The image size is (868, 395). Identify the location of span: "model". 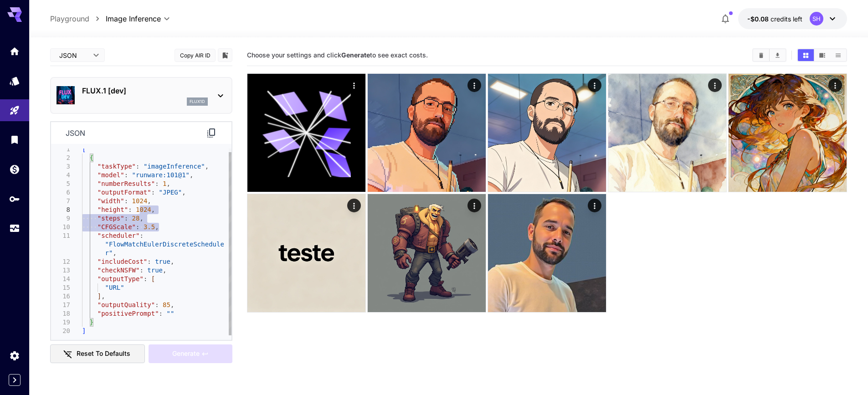
(110, 175).